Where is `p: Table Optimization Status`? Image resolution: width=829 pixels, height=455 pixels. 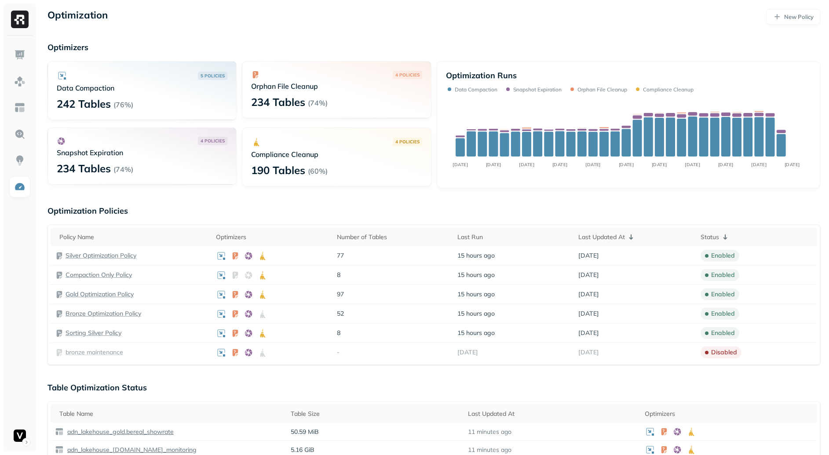
p: Table Optimization Status is located at coordinates (433, 387).